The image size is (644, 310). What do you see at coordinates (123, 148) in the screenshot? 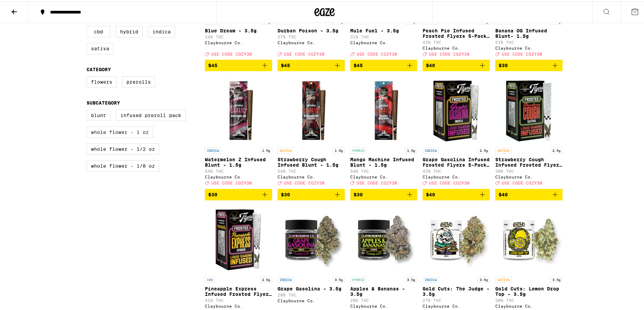
I see `label: Whole Flower - 1/2 oz` at bounding box center [123, 148].